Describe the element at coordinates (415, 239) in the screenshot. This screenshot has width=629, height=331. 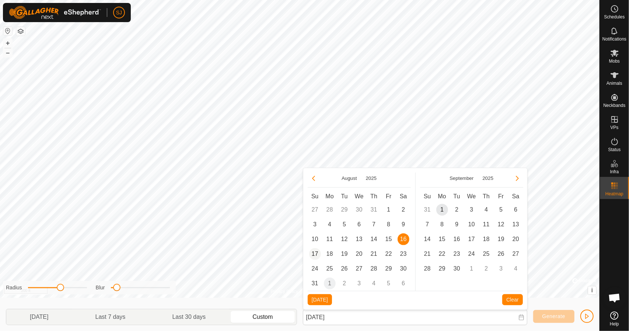
I see `div: Choose Date` at that location.